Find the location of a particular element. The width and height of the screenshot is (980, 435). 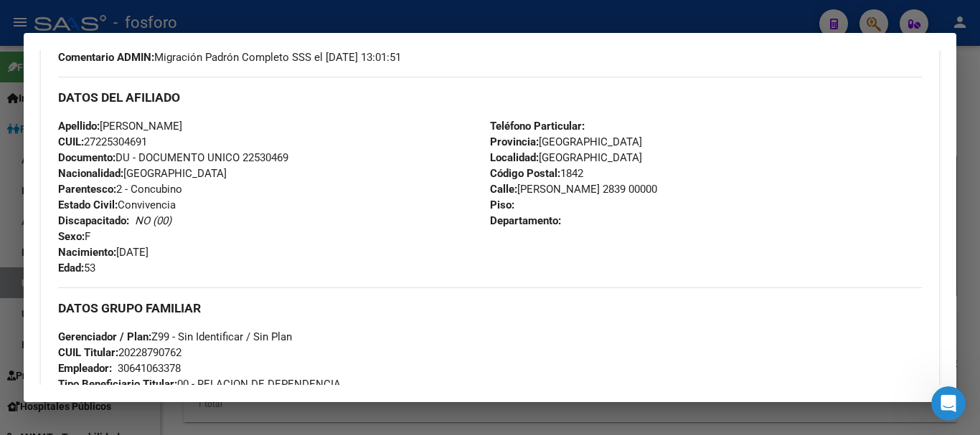

strong: Comentario ADMIN: is located at coordinates (106, 58).